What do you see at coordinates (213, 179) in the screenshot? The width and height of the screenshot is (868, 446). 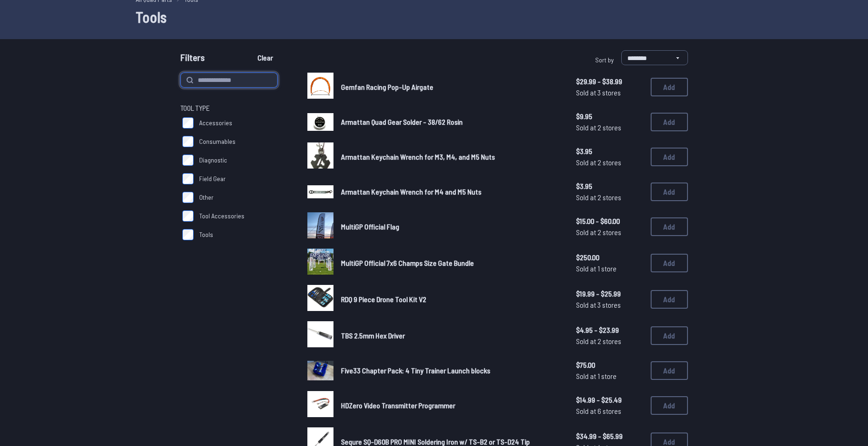 I see `span: Field Gear` at bounding box center [213, 179].